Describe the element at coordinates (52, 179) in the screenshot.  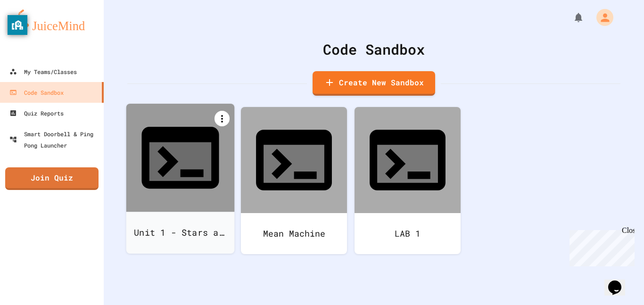
I see `a: Join Quiz` at that location.